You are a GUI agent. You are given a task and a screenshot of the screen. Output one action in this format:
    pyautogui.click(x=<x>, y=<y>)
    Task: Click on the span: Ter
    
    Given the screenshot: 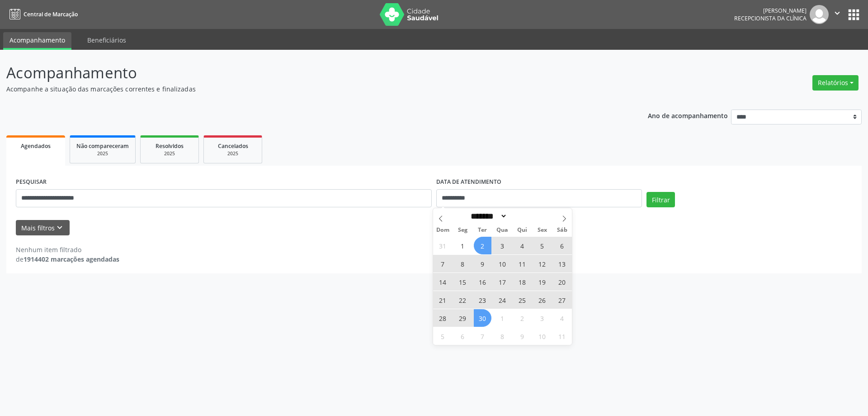 What is the action you would take?
    pyautogui.click(x=482, y=230)
    